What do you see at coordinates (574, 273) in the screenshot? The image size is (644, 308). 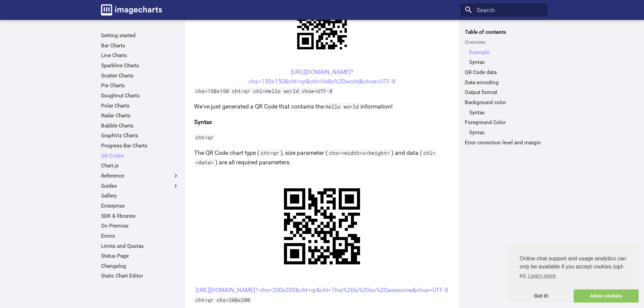 I see `div: cookieconsent` at bounding box center [574, 273].